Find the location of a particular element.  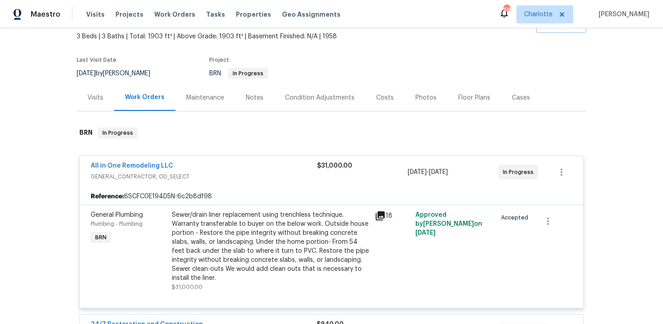

div: Condition Adjustments is located at coordinates (320, 98).